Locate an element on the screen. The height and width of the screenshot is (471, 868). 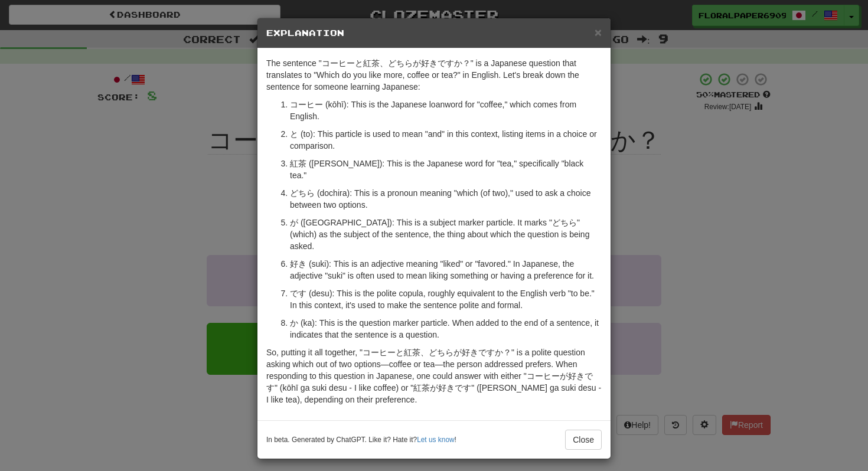
p: です (desu): This is the polite copula, roughly equivalent to the English verb "to be." In this con... is located at coordinates (446, 299).